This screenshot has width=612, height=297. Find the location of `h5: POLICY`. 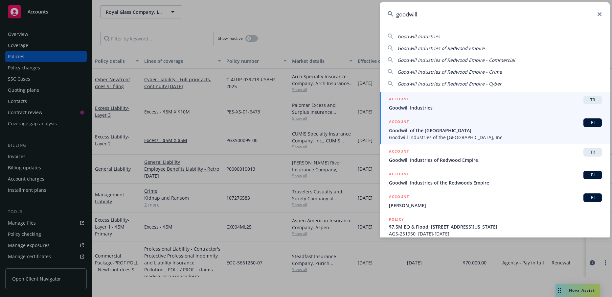

h5: POLICY is located at coordinates (397, 219).